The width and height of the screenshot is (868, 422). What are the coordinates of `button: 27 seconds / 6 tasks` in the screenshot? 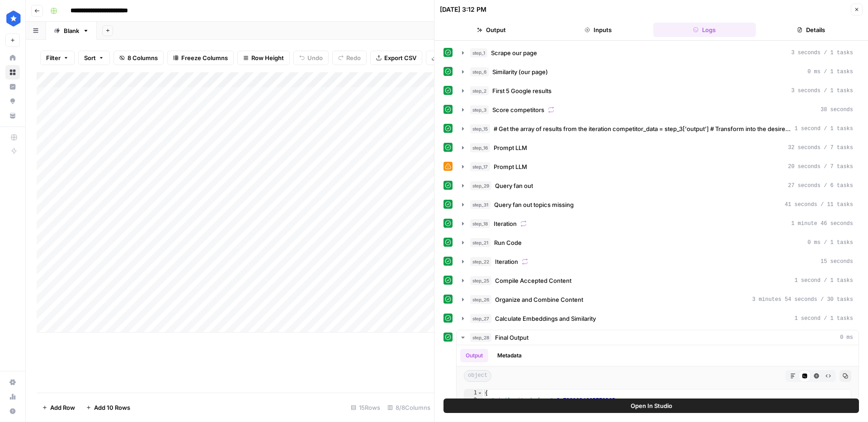 It's located at (658, 185).